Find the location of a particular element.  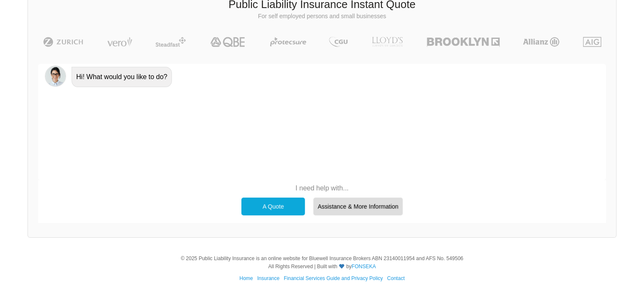

a: FONSEKA is located at coordinates (364, 267).